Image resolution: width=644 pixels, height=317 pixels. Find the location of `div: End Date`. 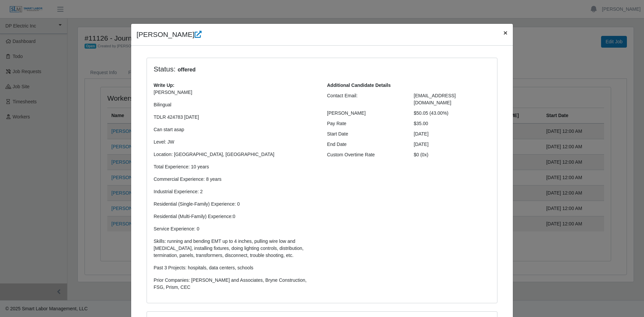

div: End Date is located at coordinates (365, 144).